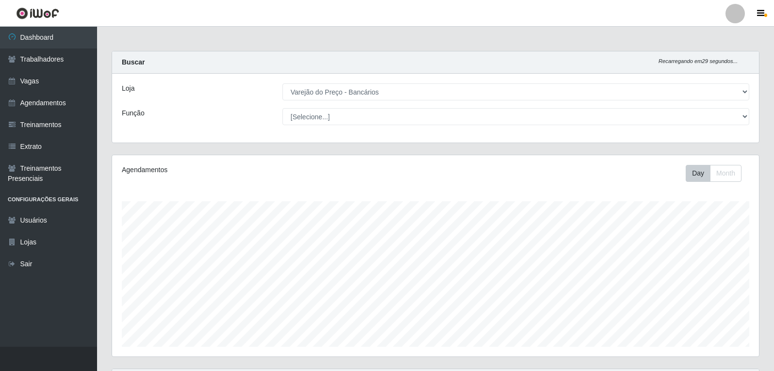  I want to click on button: Month, so click(726, 173).